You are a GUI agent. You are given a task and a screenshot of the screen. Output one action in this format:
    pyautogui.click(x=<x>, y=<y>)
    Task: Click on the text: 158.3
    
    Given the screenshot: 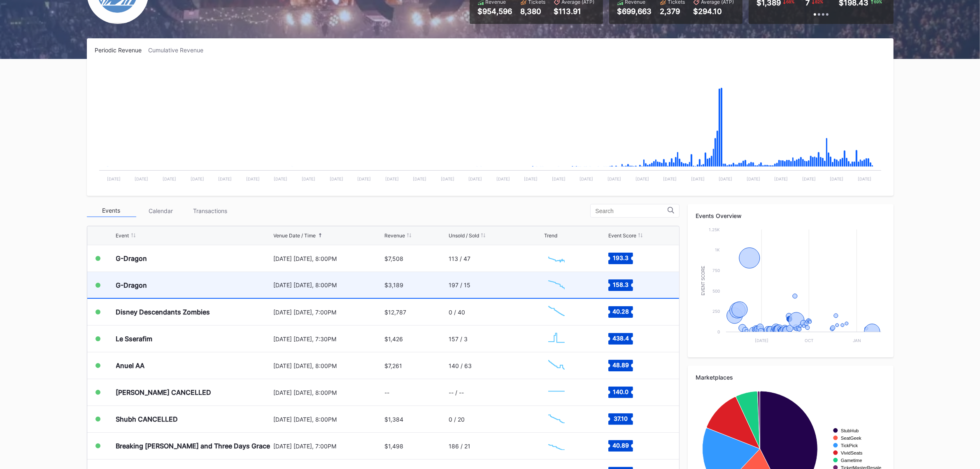 What is the action you would take?
    pyautogui.click(x=620, y=284)
    